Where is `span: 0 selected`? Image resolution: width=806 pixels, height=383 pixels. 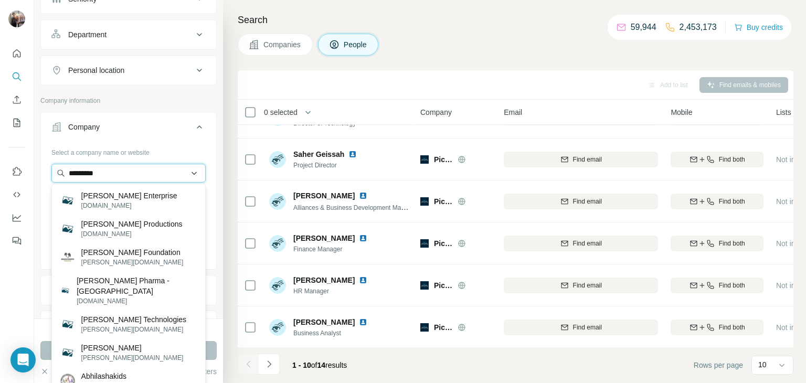 span: 0 selected is located at coordinates (281, 112).